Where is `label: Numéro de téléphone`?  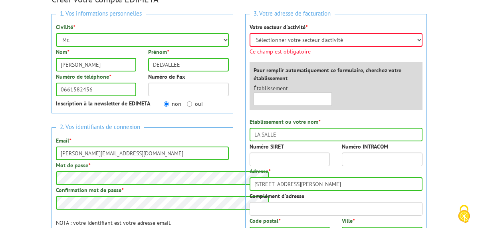
label: Numéro de téléphone is located at coordinates (84, 77).